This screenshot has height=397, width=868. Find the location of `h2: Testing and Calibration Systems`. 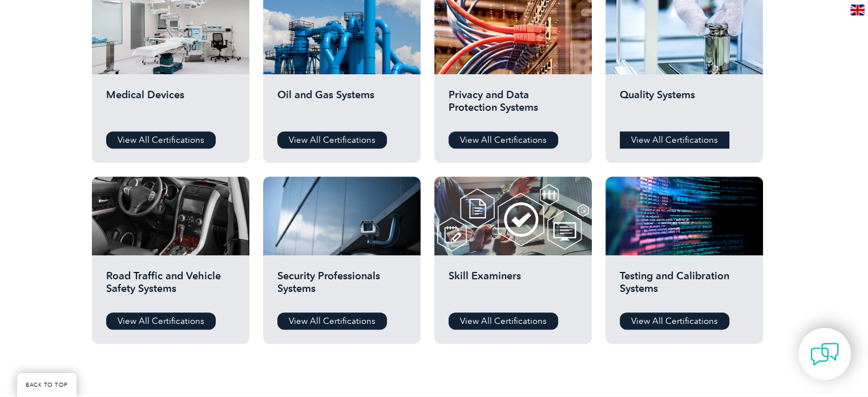

h2: Testing and Calibration Systems is located at coordinates (684, 287).